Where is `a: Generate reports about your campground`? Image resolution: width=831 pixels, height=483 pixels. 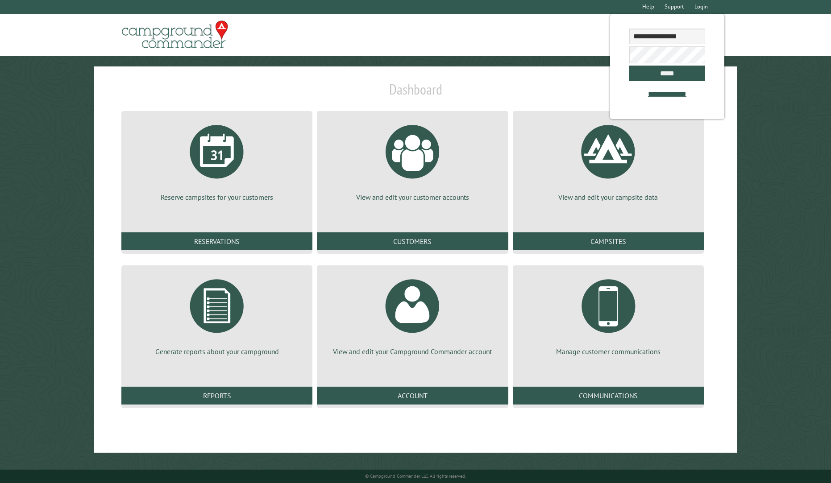 a: Generate reports about your campground is located at coordinates (217, 315).